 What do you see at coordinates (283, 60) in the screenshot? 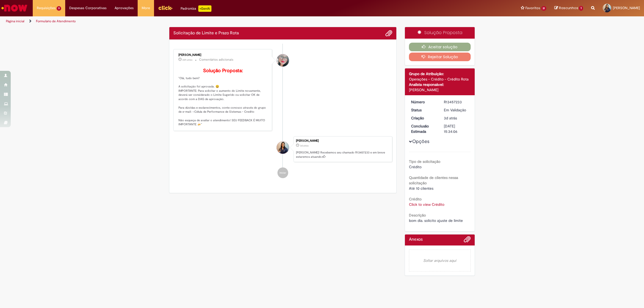
I see `div: Franciele Fernanda Melo dos Santos` at bounding box center [283, 60].